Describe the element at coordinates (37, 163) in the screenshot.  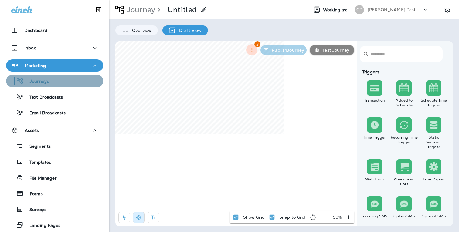
I see `p: Templates` at that location.